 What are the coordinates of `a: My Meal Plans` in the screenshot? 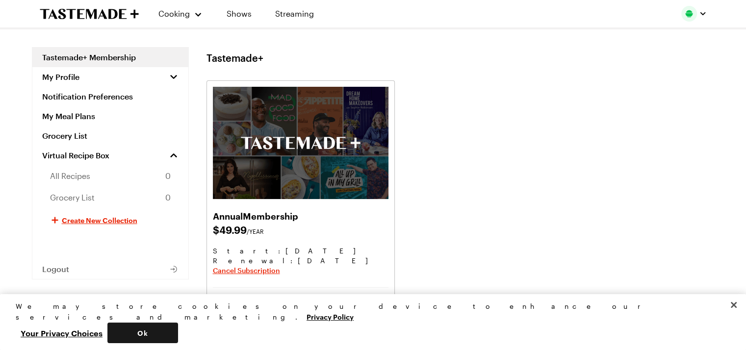 It's located at (110, 116).